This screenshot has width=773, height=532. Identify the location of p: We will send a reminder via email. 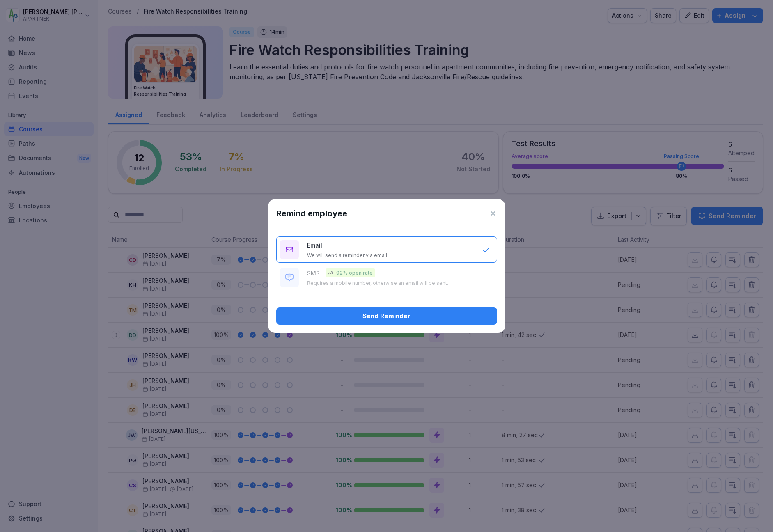
(347, 256).